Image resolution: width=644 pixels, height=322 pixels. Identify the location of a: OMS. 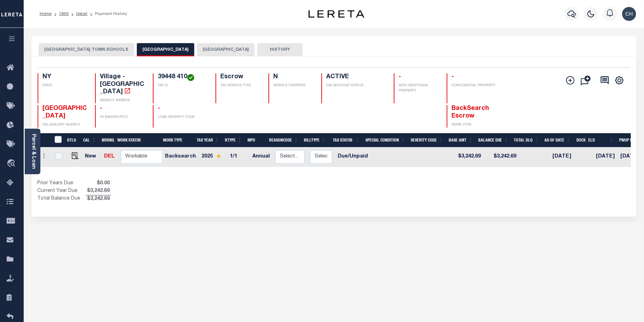
(64, 14).